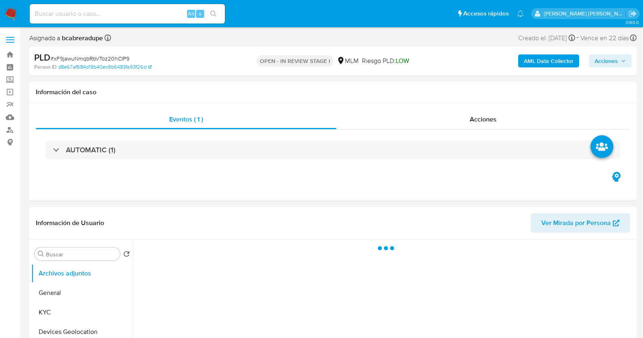 Image resolution: width=643 pixels, height=338 pixels. I want to click on button: Archivos adjuntos, so click(82, 274).